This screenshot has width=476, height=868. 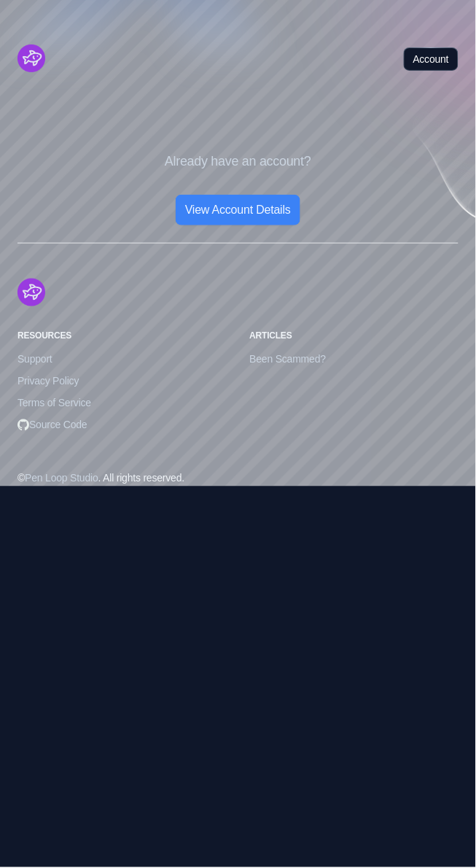 I want to click on a: Support, so click(x=35, y=360).